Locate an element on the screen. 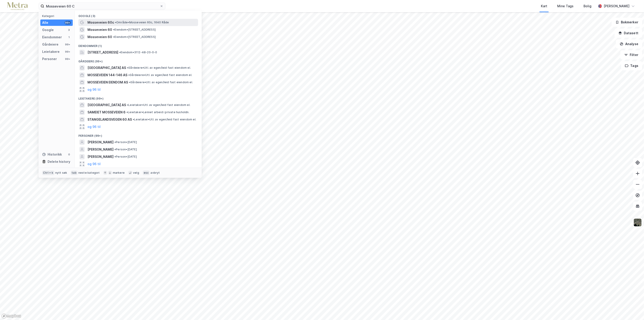 This screenshot has width=644, height=320. div: Ctrl + k is located at coordinates (48, 173).